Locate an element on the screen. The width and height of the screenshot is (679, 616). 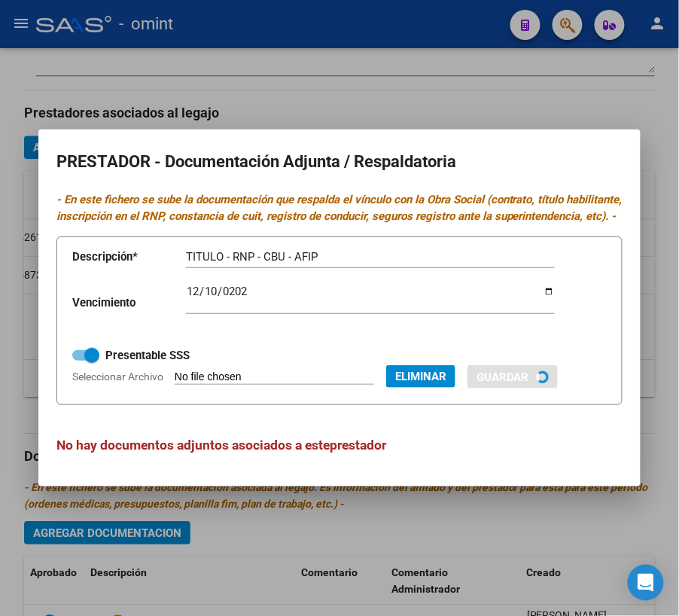
span: prestador is located at coordinates (358, 445).